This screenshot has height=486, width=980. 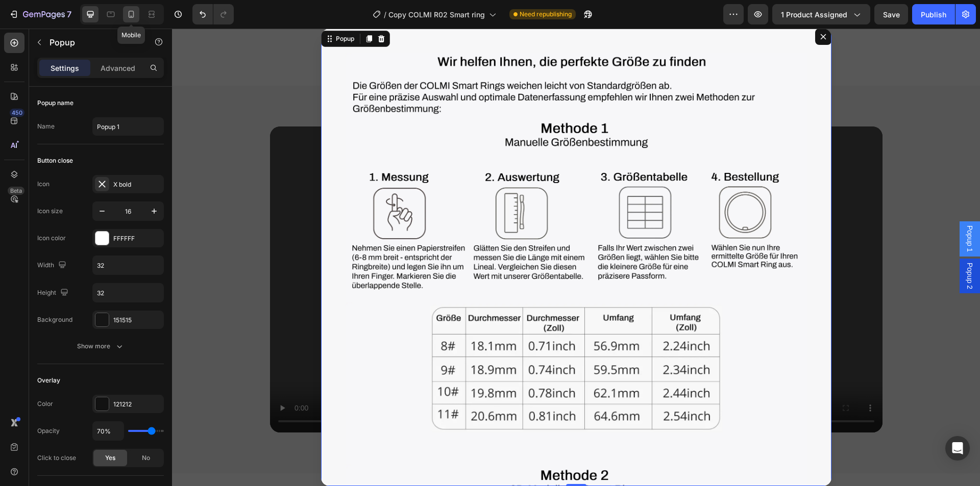 I want to click on img: gempages_575281971853263811-a43059e3-3372-4340-b6bb-4b8bf49031ce.webp, so click(x=404, y=149).